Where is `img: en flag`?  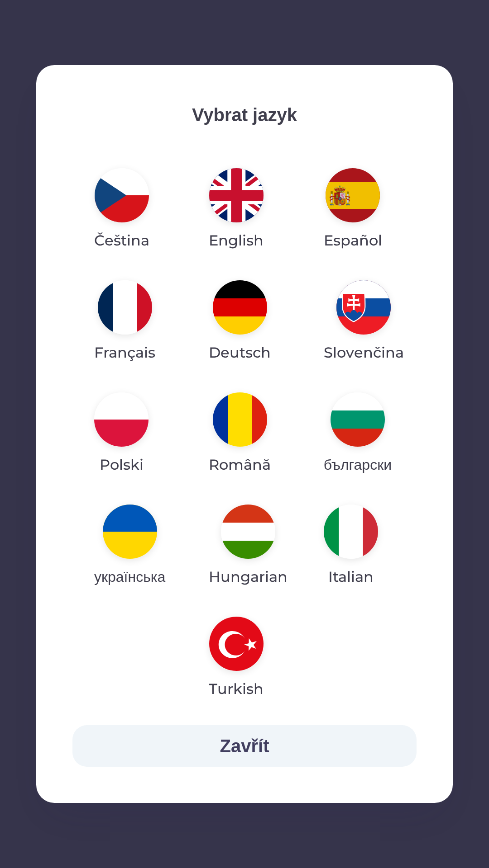 img: en flag is located at coordinates (236, 195).